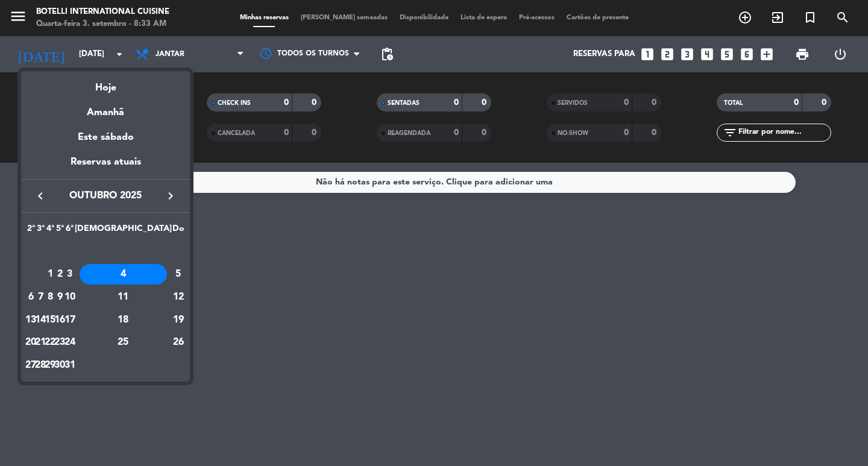  What do you see at coordinates (30, 297) in the screenshot?
I see `div: 6` at bounding box center [30, 297].